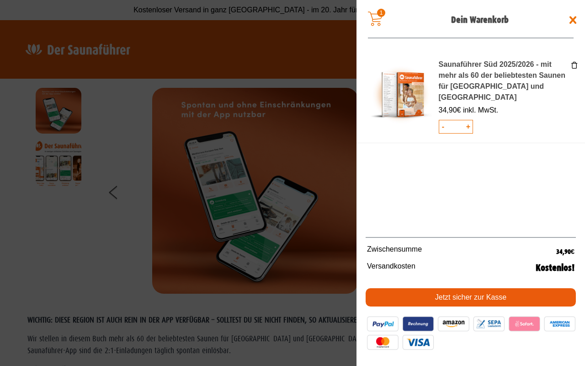  I want to click on span: Zwischensumme, so click(462, 251).